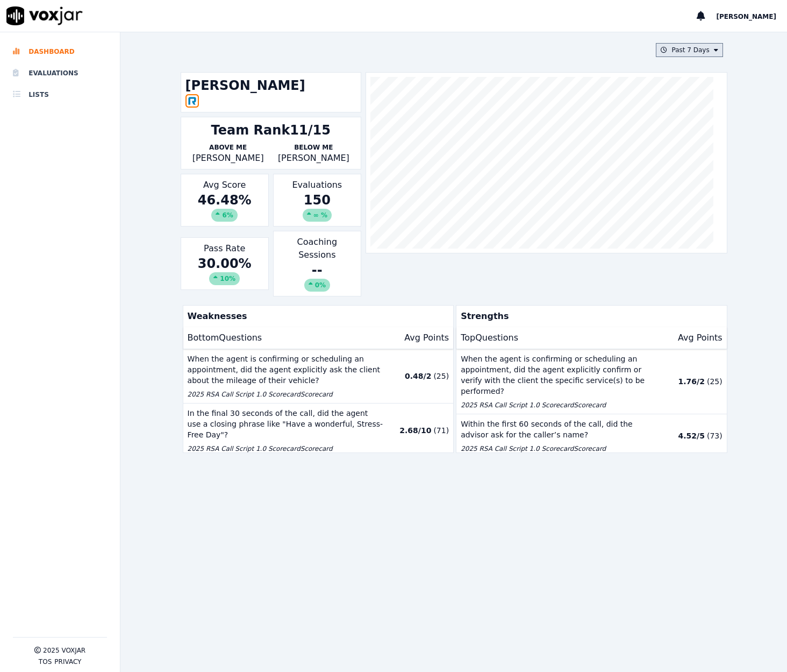 Image resolution: width=787 pixels, height=672 pixels. What do you see at coordinates (489, 337) in the screenshot?
I see `p: Top Questions` at bounding box center [489, 337].